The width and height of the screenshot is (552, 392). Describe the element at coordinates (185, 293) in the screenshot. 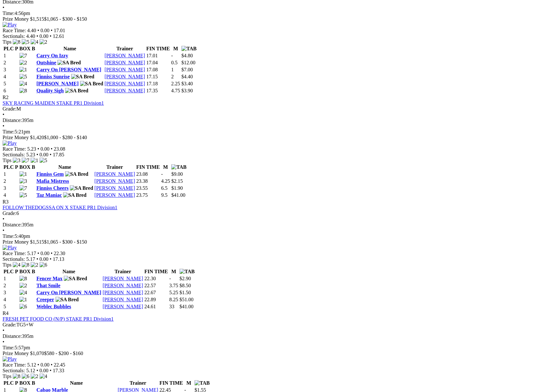

I see `span: $1.50` at that location.